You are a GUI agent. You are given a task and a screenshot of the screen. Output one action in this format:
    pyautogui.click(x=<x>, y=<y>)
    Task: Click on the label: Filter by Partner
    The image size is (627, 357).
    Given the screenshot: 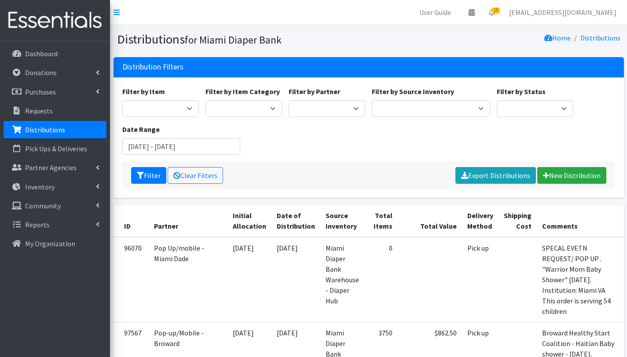 What is the action you would take?
    pyautogui.click(x=314, y=91)
    